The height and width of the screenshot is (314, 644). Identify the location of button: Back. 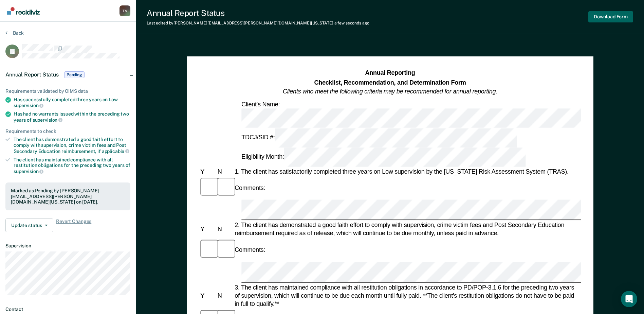
(14, 33).